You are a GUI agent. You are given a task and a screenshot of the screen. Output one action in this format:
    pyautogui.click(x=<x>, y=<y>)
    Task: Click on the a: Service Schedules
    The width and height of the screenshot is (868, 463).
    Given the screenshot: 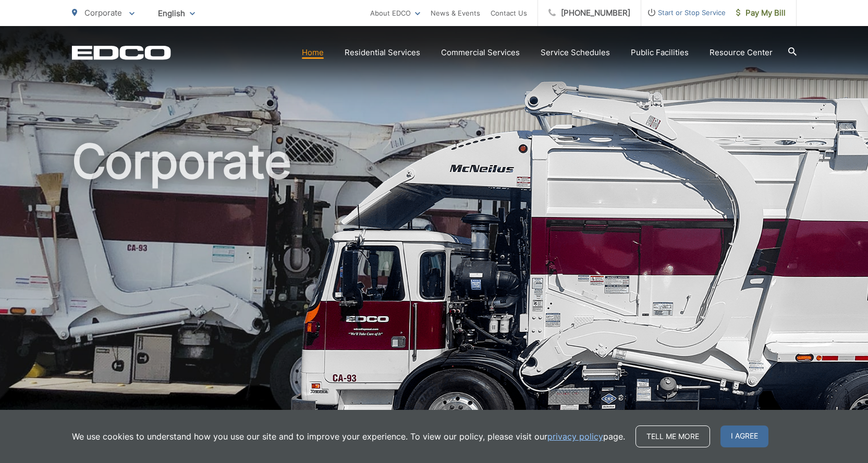 What is the action you would take?
    pyautogui.click(x=575, y=52)
    